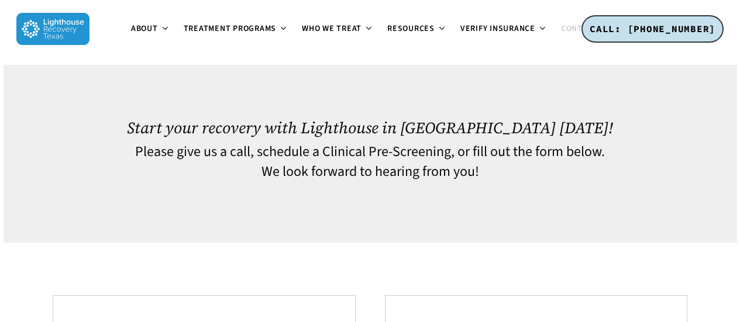 This screenshot has height=322, width=740. What do you see at coordinates (416, 29) in the screenshot?
I see `a: Resources` at bounding box center [416, 29].